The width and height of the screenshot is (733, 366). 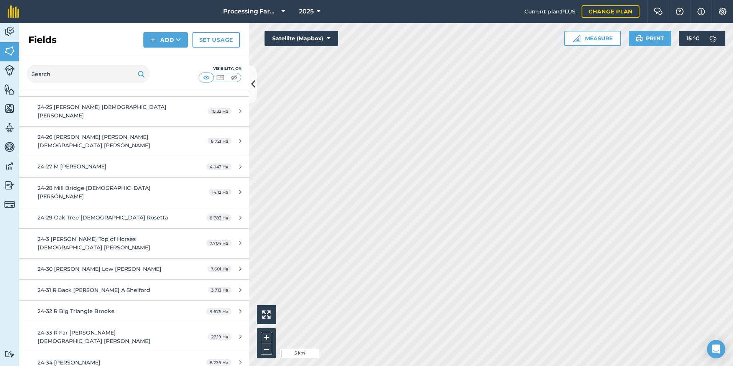 What do you see at coordinates (251, 11) in the screenshot?
I see `span: Processing Farms` at bounding box center [251, 11].